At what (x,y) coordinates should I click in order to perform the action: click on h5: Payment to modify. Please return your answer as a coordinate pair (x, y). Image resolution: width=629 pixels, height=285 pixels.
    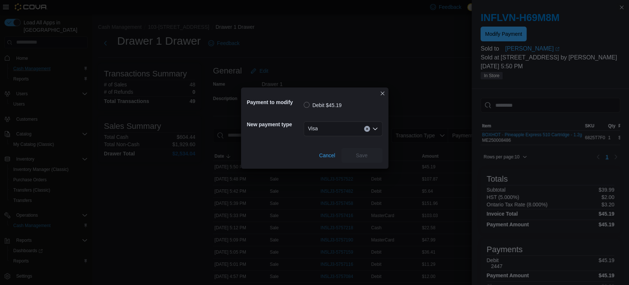
    Looking at the image, I should click on (275, 102).